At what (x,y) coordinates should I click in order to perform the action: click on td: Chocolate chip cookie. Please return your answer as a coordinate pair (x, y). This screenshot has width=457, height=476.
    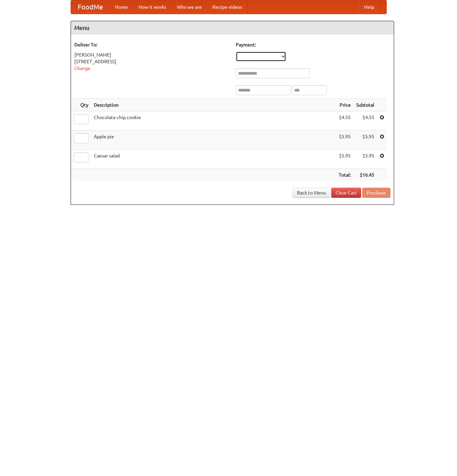
    Looking at the image, I should click on (213, 121).